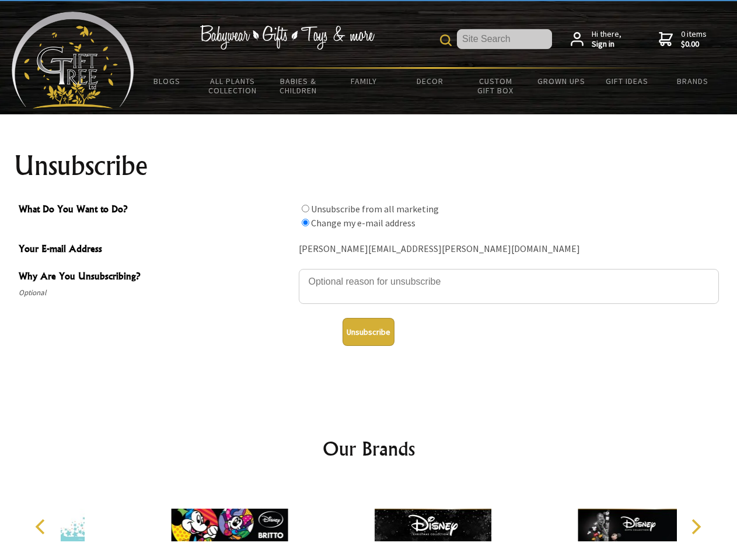  I want to click on span: Why Are You Unsubscribing?, so click(156, 278).